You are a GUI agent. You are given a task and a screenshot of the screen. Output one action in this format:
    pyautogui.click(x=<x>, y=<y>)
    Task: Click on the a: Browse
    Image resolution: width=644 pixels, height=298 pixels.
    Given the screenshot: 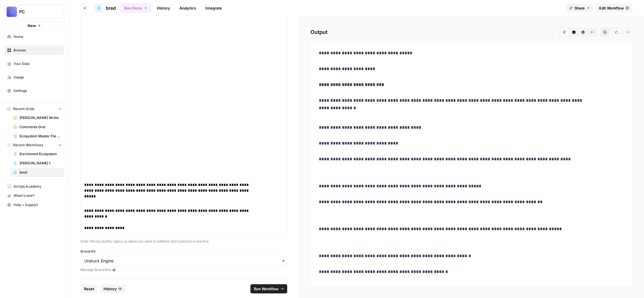 What is the action you would take?
    pyautogui.click(x=34, y=50)
    